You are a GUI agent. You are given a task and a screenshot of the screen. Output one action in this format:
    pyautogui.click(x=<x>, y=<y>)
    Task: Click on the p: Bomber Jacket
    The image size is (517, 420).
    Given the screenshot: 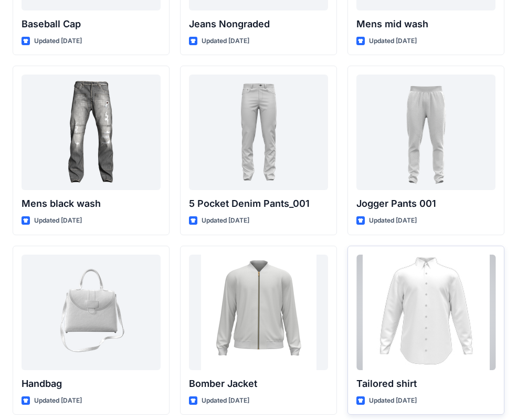 What is the action you would take?
    pyautogui.click(x=258, y=384)
    